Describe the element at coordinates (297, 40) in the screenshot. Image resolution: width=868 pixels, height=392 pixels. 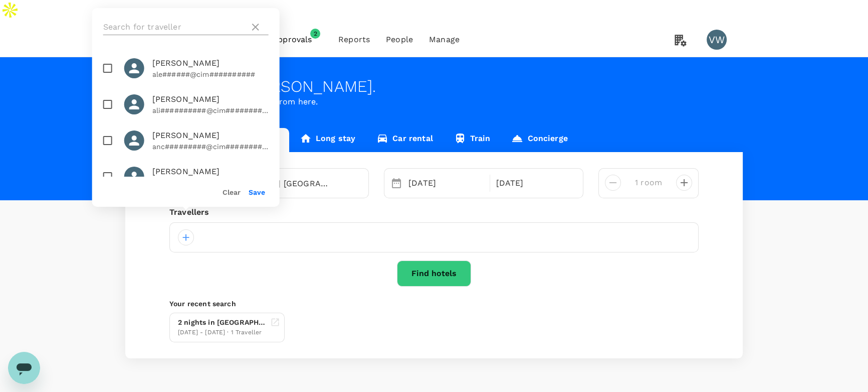
I see `a: Approvals2` at that location.